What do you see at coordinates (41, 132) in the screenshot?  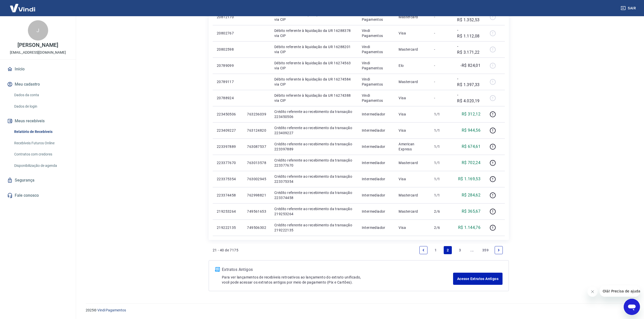 I see `a: Relatório de Recebíveis` at bounding box center [41, 132].